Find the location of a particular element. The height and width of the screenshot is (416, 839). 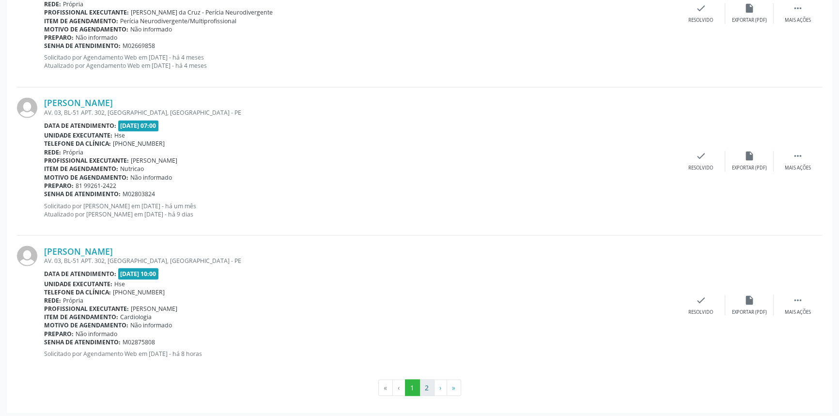

button: Go to next page is located at coordinates (440, 388).